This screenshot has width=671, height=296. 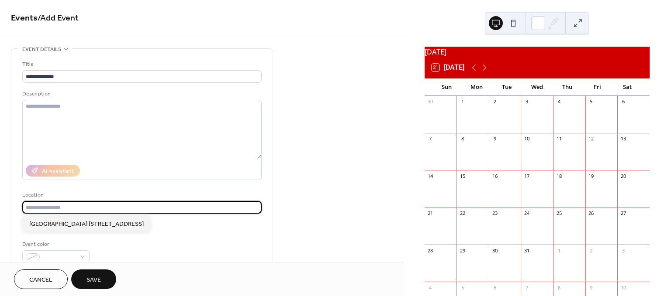 What do you see at coordinates (55, 244) in the screenshot?
I see `div: Event color` at bounding box center [55, 244].